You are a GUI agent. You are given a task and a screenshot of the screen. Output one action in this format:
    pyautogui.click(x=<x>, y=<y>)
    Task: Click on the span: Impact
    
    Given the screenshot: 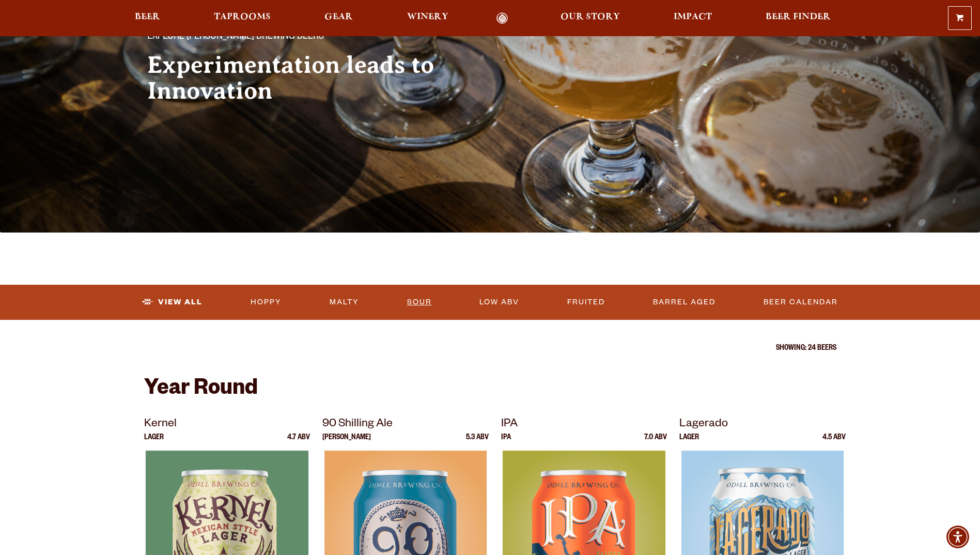 What is the action you would take?
    pyautogui.click(x=693, y=18)
    